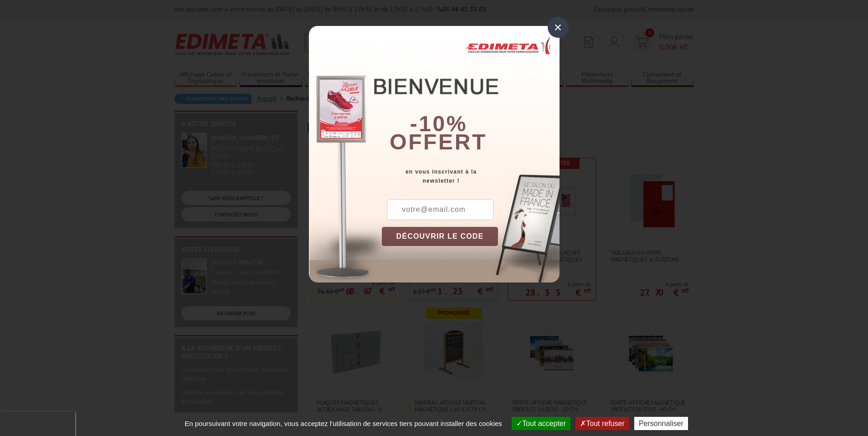  Describe the element at coordinates (541, 423) in the screenshot. I see `button: Tout accepter` at that location.